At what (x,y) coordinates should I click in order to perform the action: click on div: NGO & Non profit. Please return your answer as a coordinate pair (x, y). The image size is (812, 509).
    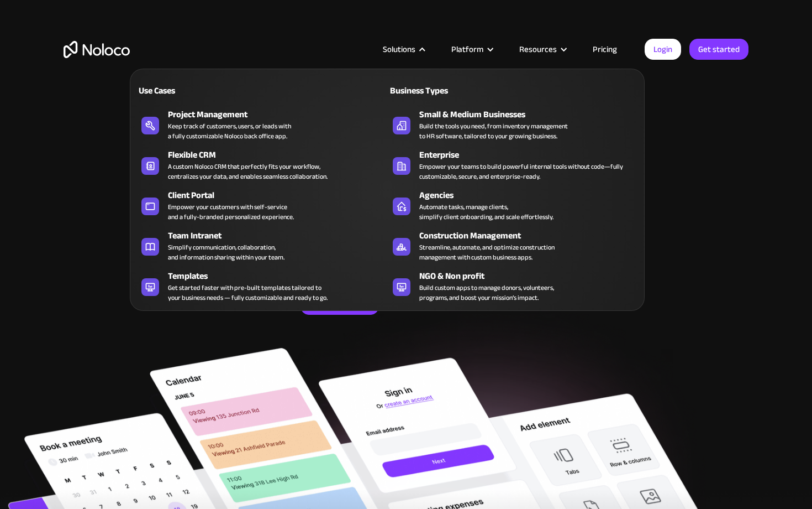
    Looking at the image, I should click on (531, 275).